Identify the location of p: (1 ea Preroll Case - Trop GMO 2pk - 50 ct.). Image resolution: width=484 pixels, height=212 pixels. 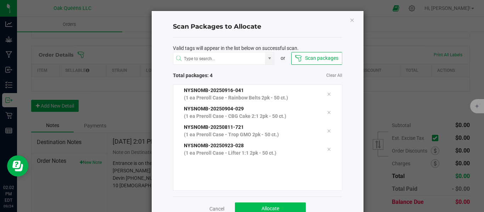
(250, 135).